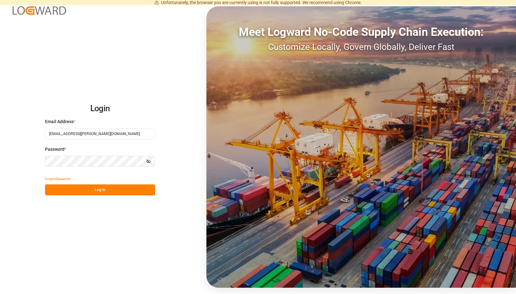  Describe the element at coordinates (100, 109) in the screenshot. I see `h2: Login` at that location.